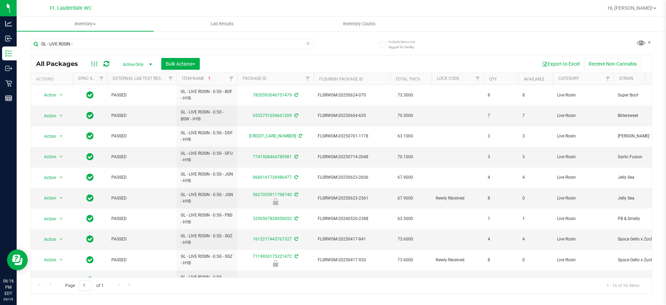  What do you see at coordinates (91, 78) in the screenshot?
I see `a: Sync Status` at bounding box center [91, 78].